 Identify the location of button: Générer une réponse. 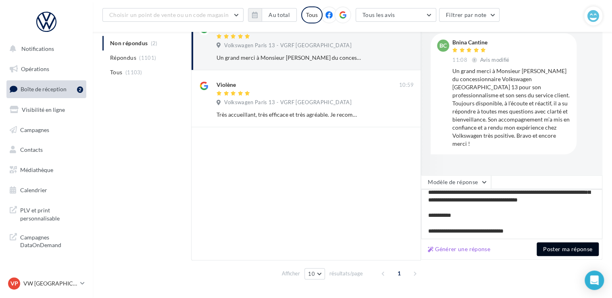
(459, 249).